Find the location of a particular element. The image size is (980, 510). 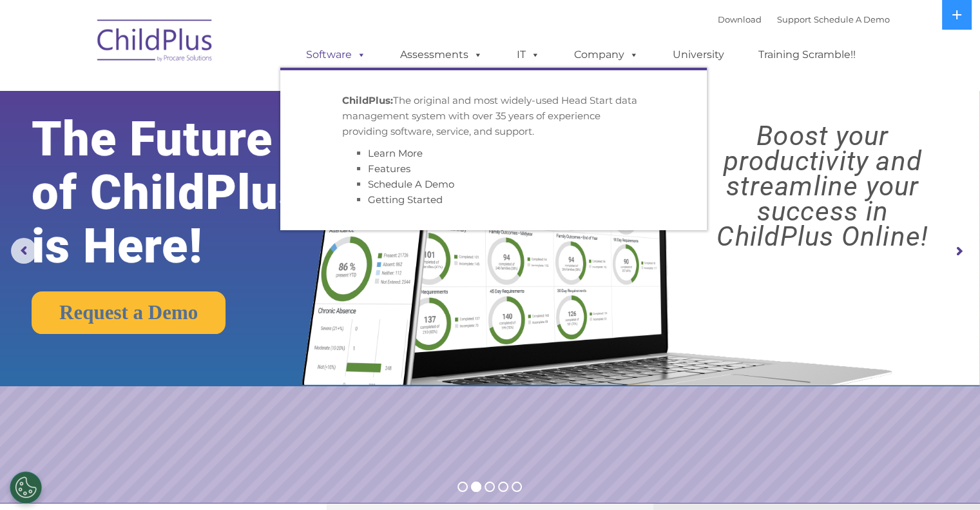

button: Cookies Settings is located at coordinates (26, 487).